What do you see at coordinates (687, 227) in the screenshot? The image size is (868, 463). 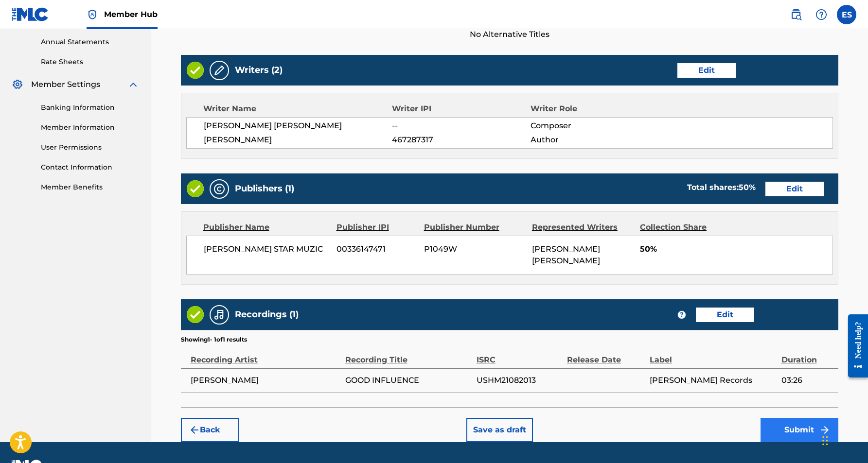 I see `div: Collection Share` at bounding box center [687, 227].